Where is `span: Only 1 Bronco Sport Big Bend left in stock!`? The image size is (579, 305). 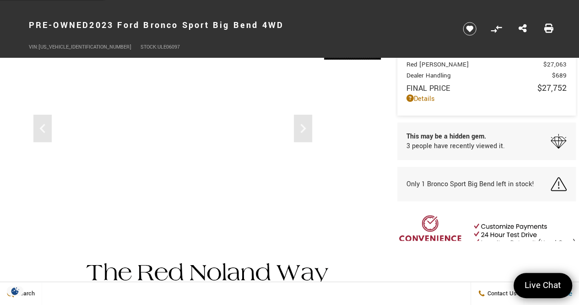
span: Only 1 Bronco Sport Big Bend left in stock! is located at coordinates (470, 184).